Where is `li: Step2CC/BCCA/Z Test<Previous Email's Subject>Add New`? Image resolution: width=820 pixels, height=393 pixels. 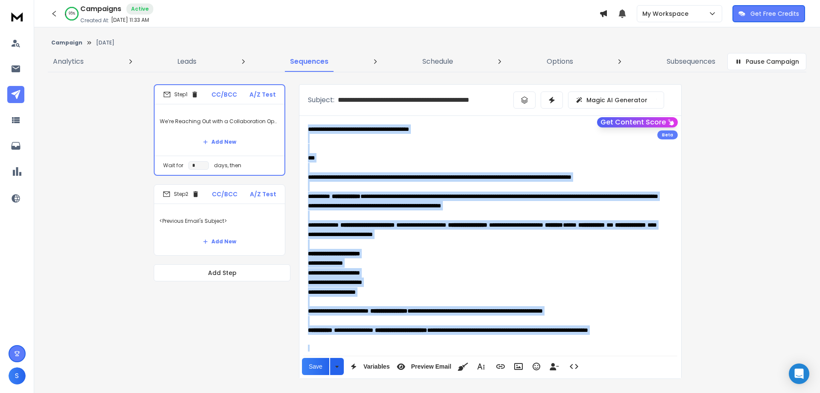 li: Step2CC/BCCA/Z Test<Previous Email's Subject>Add New is located at coordinates (220, 220).